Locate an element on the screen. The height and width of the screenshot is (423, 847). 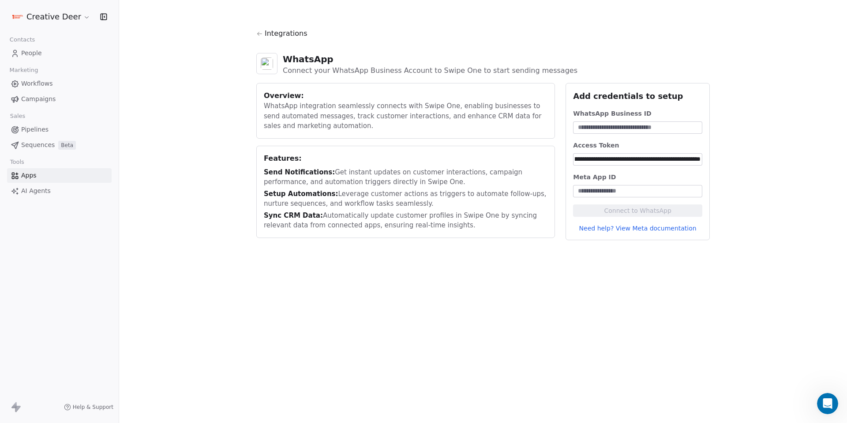
div: Features: is located at coordinates (405, 158).